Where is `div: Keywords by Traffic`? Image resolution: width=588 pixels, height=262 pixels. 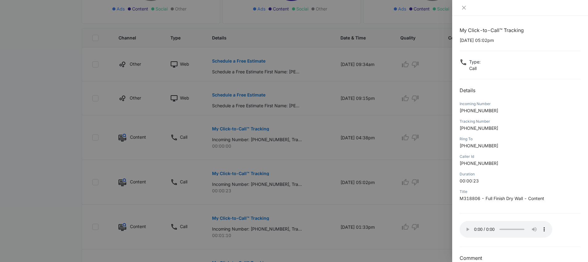 div: Keywords by Traffic is located at coordinates (86, 38).